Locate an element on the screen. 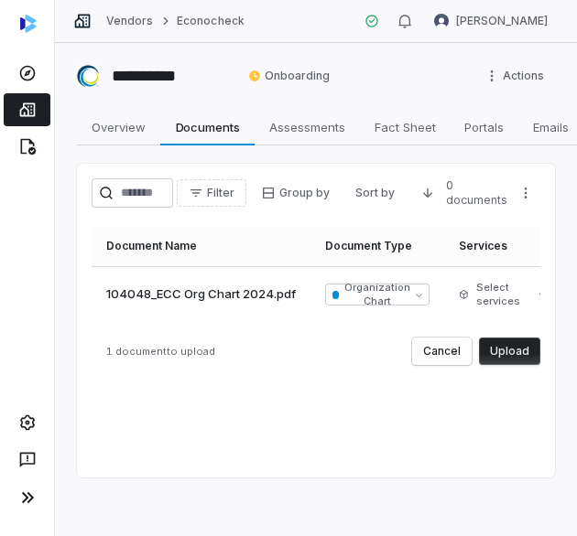 Image resolution: width=577 pixels, height=536 pixels. button: Sort by is located at coordinates (374, 193).